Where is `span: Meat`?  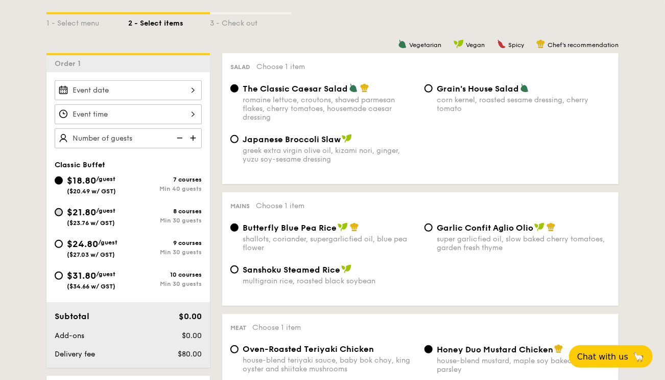
span: Meat is located at coordinates (238, 327).